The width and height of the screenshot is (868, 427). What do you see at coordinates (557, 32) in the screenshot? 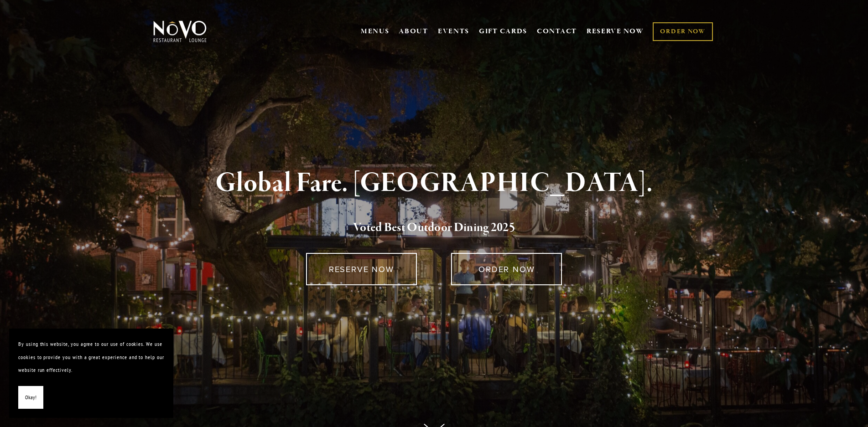
I see `a: CONTACT` at bounding box center [557, 32].